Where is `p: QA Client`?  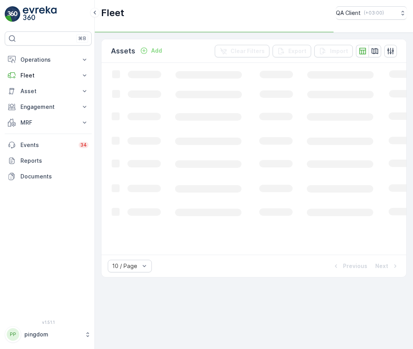 p: QA Client is located at coordinates (348, 13).